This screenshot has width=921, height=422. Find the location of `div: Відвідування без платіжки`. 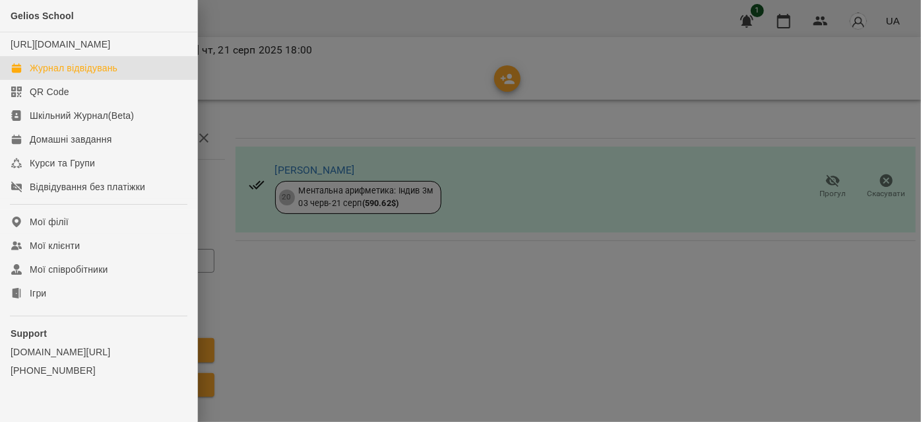

div: Відвідування без платіжки is located at coordinates (87, 187).